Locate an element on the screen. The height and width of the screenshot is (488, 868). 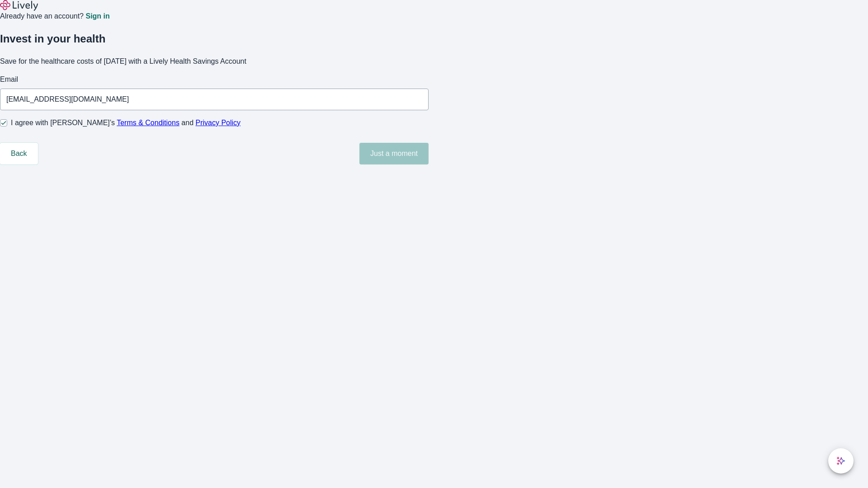
svg: Lively AI Assistant is located at coordinates (841, 461).